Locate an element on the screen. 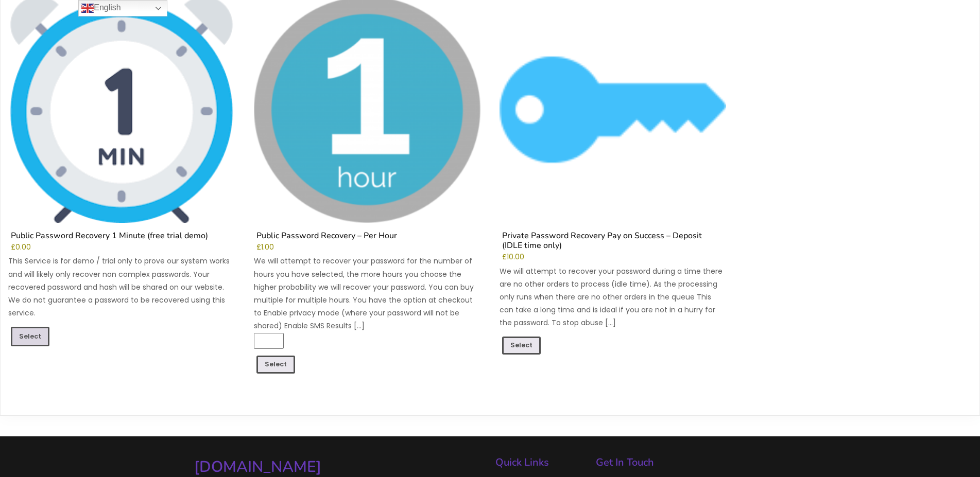 Image resolution: width=980 pixels, height=477 pixels. p: We will attempt to recover your password for the number of hours you have selected, the more hour... is located at coordinates (367, 294).